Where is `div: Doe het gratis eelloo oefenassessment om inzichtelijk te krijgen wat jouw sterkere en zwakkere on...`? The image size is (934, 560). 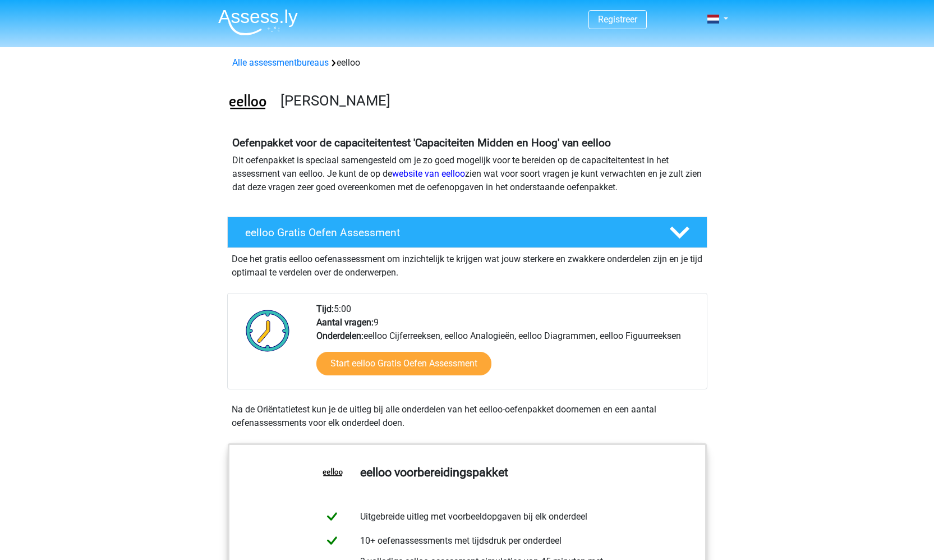
div: Doe het gratis eelloo oefenassessment om inzichtelijk te krijgen wat jouw sterkere en zwakkere on... is located at coordinates (467, 263).